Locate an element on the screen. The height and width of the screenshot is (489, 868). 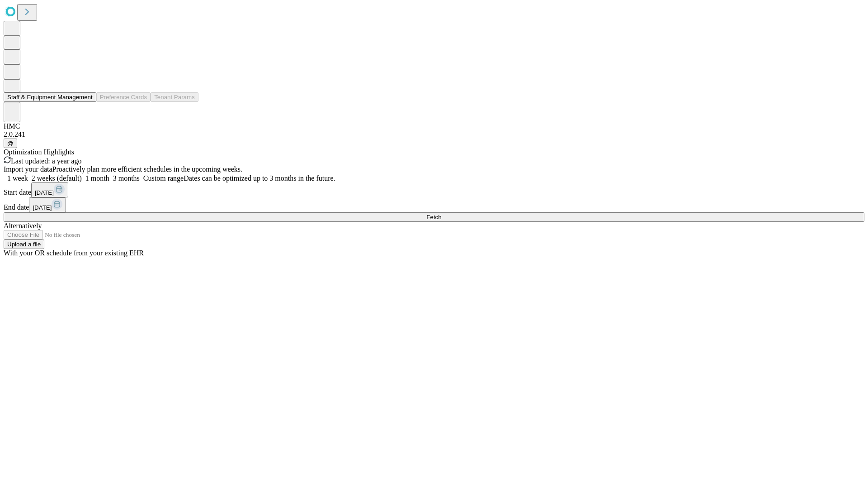
span: Alternatively is located at coordinates (22, 225).